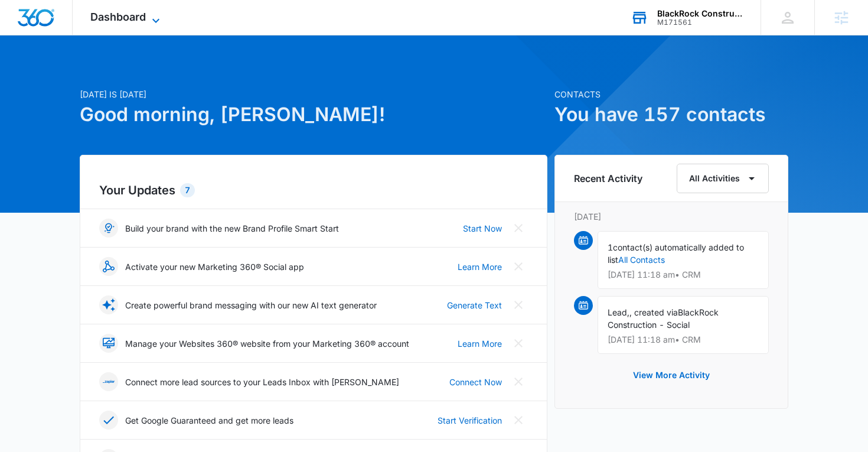 This screenshot has height=452, width=868. What do you see at coordinates (671, 375) in the screenshot?
I see `button: View More Activity` at bounding box center [671, 375].